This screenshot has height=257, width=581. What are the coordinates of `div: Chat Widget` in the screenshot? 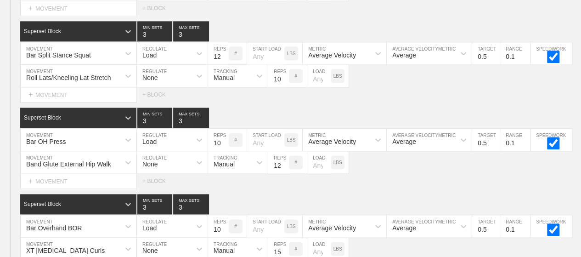 It's located at (499, 204).